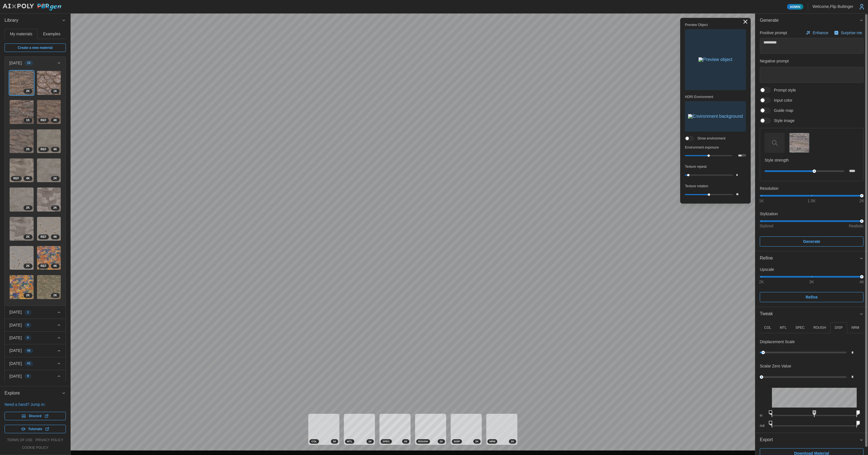 The height and width of the screenshot is (455, 868). Describe the element at coordinates (49, 287) in the screenshot. I see `img: 9z8vkd000PTtqbFVcPWa` at that location.